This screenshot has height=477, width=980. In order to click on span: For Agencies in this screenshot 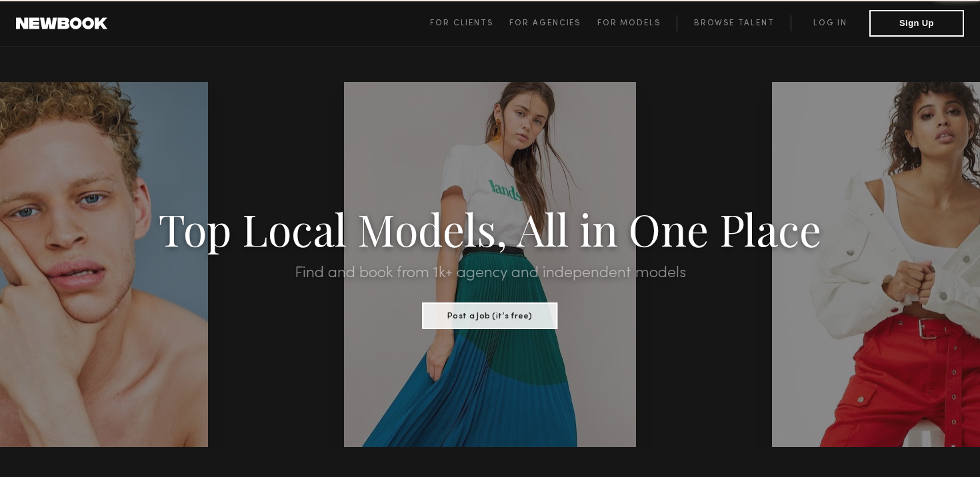, I will do `click(545, 24)`.